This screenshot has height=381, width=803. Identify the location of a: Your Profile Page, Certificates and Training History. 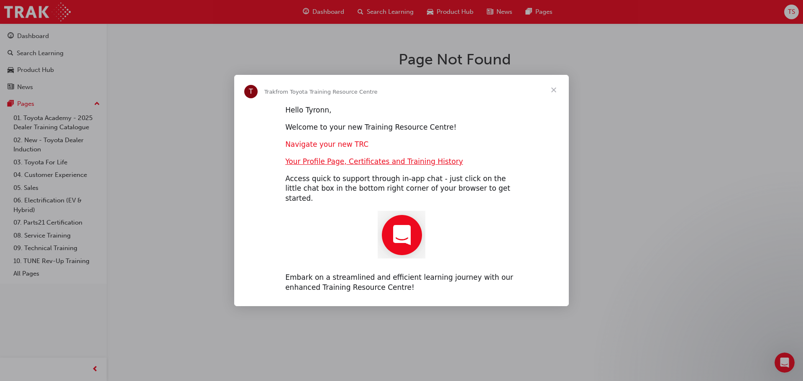
(374, 161).